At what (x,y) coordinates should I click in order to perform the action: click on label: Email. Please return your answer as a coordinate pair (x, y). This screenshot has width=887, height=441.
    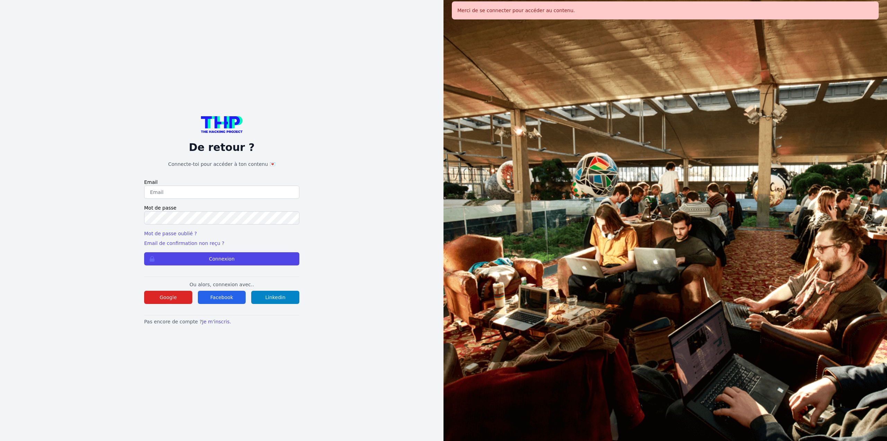
    Looking at the image, I should click on (222, 182).